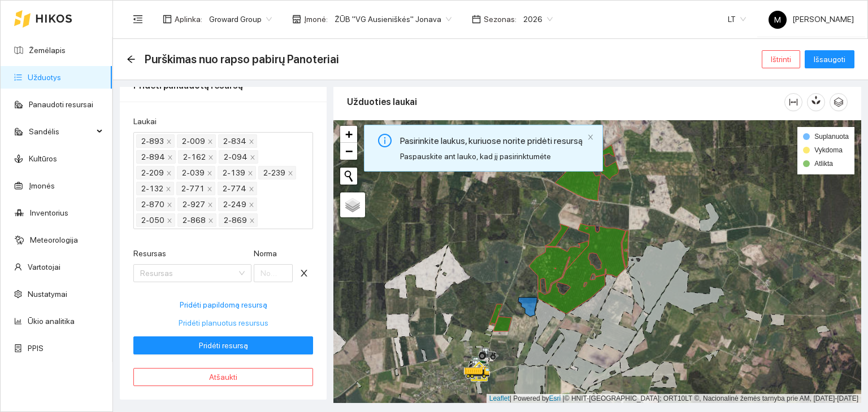 This screenshot has width=868, height=412. Describe the element at coordinates (238, 141) in the screenshot. I see `span: 2-834` at that location.